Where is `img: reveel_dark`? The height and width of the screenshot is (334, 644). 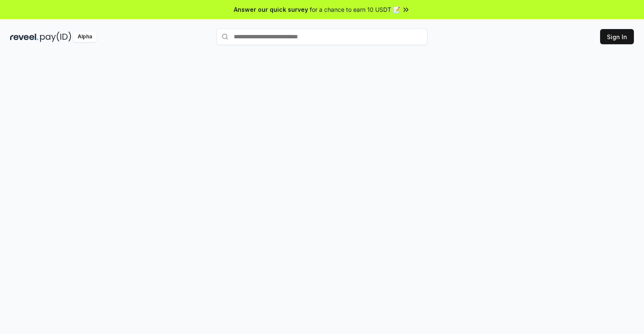 img: reveel_dark is located at coordinates (24, 36).